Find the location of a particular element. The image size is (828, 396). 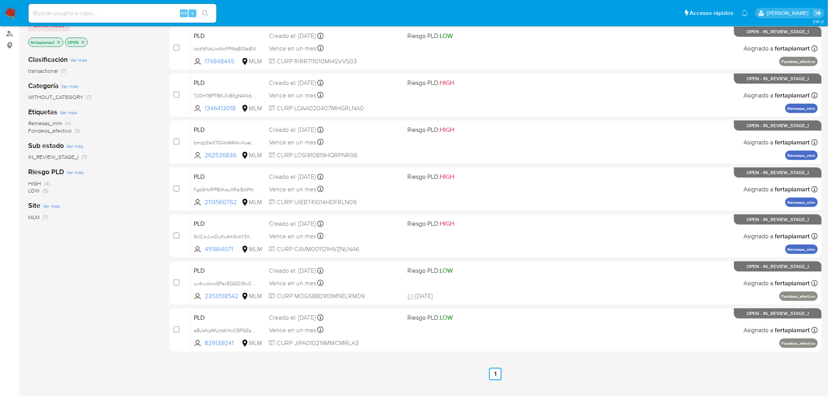

span: s is located at coordinates (192, 13).